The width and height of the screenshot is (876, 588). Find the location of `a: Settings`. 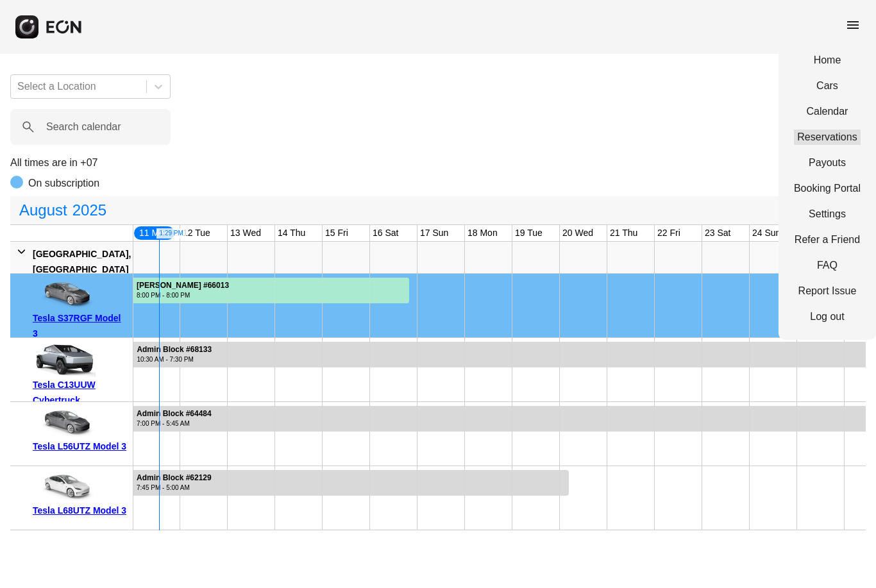

a: Settings is located at coordinates (827, 214).